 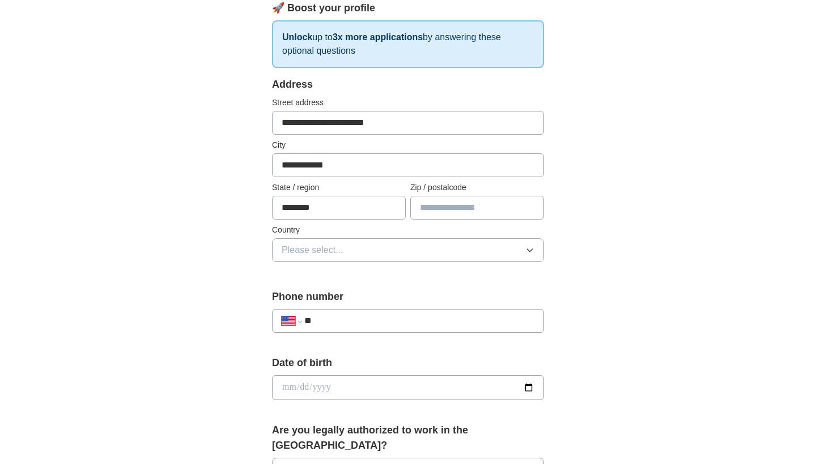 What do you see at coordinates (312, 250) in the screenshot?
I see `span: Please select...` at bounding box center [312, 250].